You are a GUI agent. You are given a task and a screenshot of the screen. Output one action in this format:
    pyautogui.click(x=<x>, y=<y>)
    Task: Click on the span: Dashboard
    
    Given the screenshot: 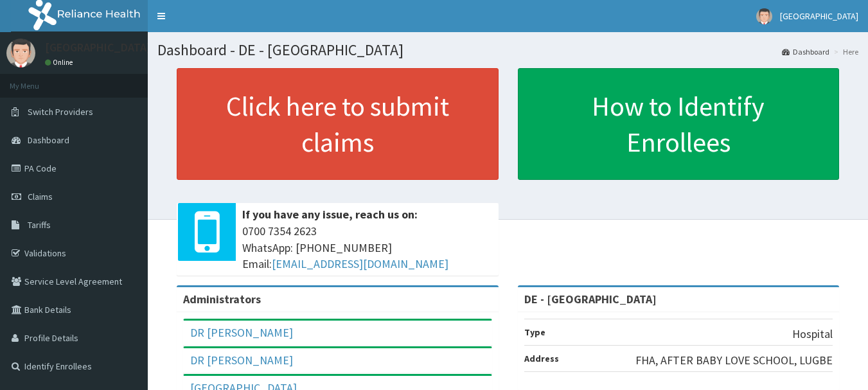 What is the action you would take?
    pyautogui.click(x=48, y=140)
    